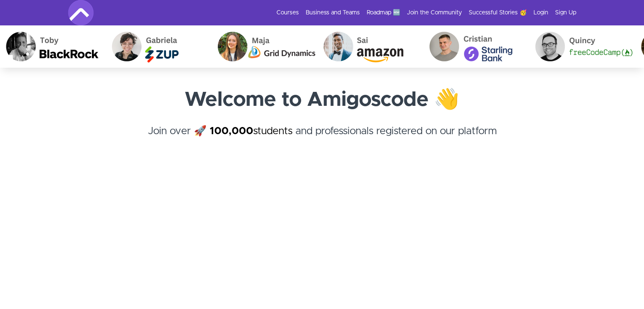 Image resolution: width=644 pixels, height=309 pixels. What do you see at coordinates (287, 13) in the screenshot?
I see `a: Courses` at bounding box center [287, 13].